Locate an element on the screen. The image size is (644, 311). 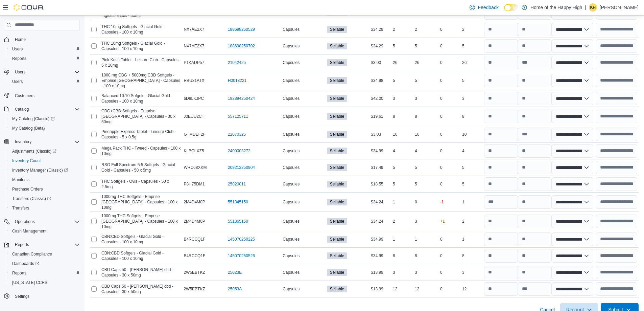
a: 551345150 is located at coordinates (238, 202).